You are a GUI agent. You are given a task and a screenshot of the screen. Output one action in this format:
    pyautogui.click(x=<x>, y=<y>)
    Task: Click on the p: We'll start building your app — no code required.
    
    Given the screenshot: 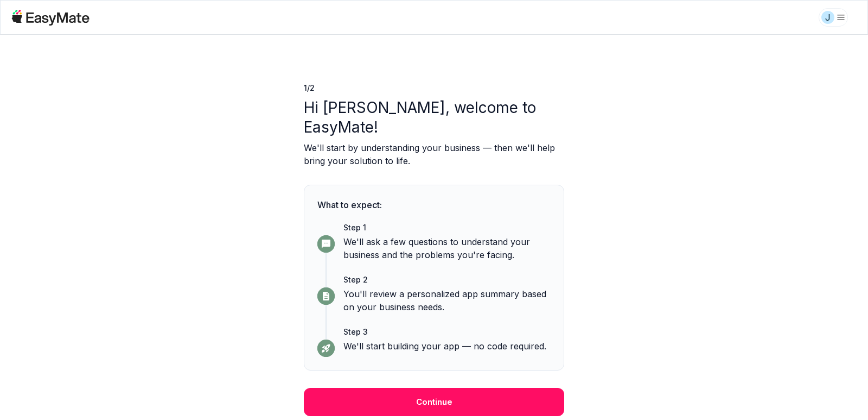 What is the action you would take?
    pyautogui.click(x=447, y=346)
    